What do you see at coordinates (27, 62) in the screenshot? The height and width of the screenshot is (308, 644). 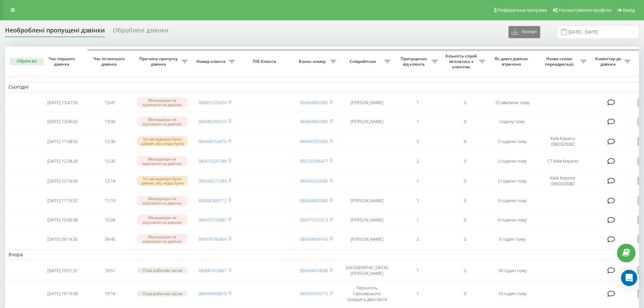 I see `button: Обрати всі` at bounding box center [27, 62].